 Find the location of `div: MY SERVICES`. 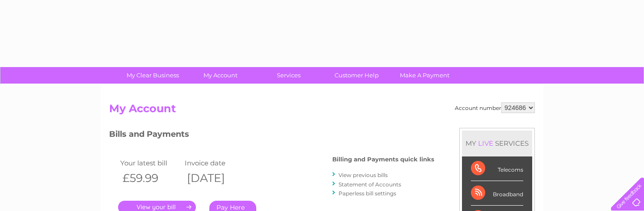

div: MY SERVICES is located at coordinates (497, 143).